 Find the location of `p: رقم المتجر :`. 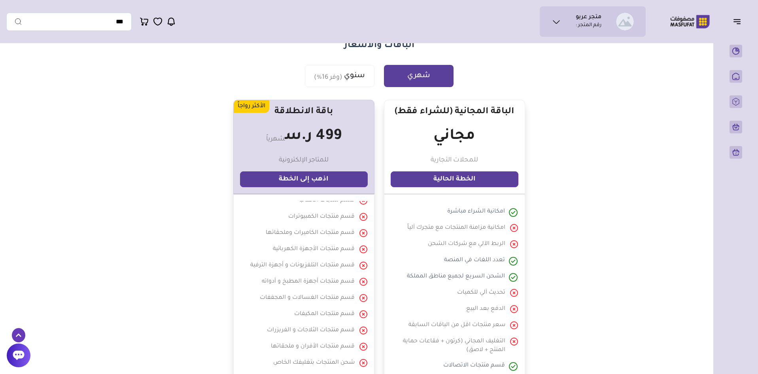

p: رقم المتجر : is located at coordinates (588, 26).